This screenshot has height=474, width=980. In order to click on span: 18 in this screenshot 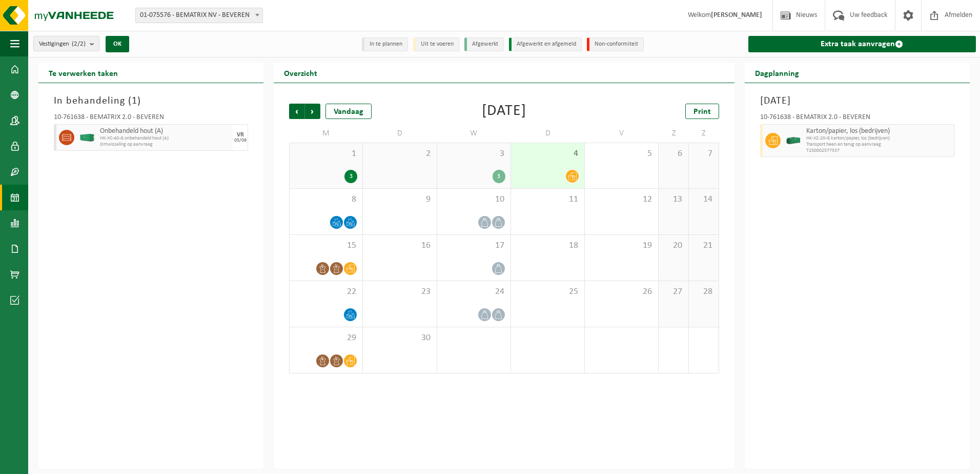, I will do `click(547, 246)`.